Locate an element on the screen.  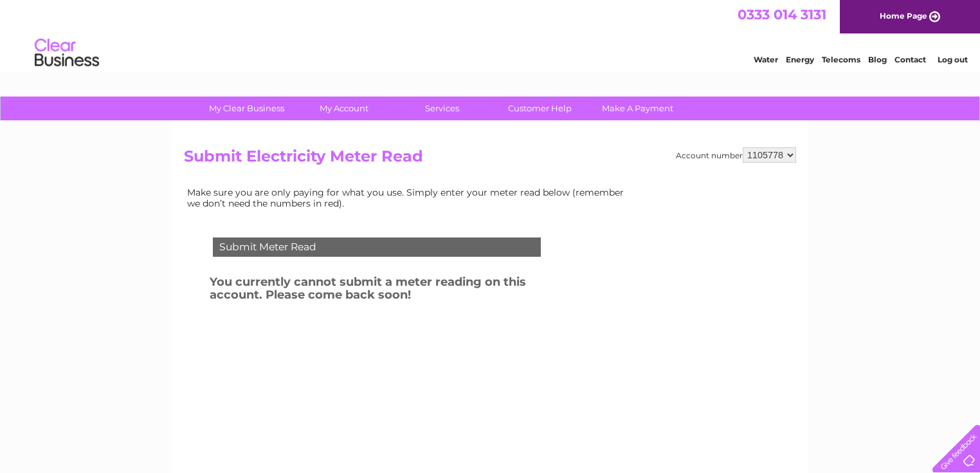
a: Services is located at coordinates (441, 108).